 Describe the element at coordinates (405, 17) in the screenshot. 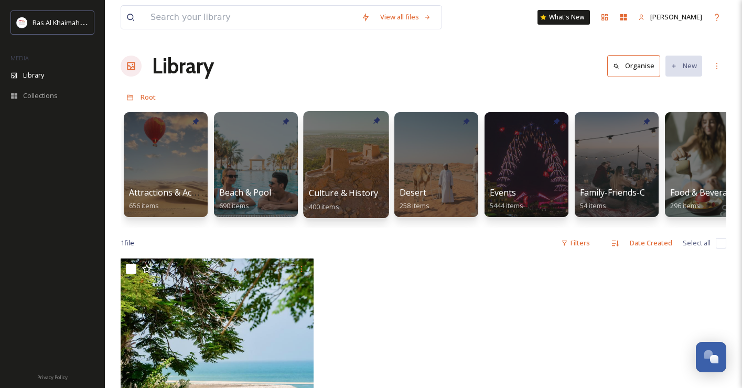

I see `a: View all files` at that location.